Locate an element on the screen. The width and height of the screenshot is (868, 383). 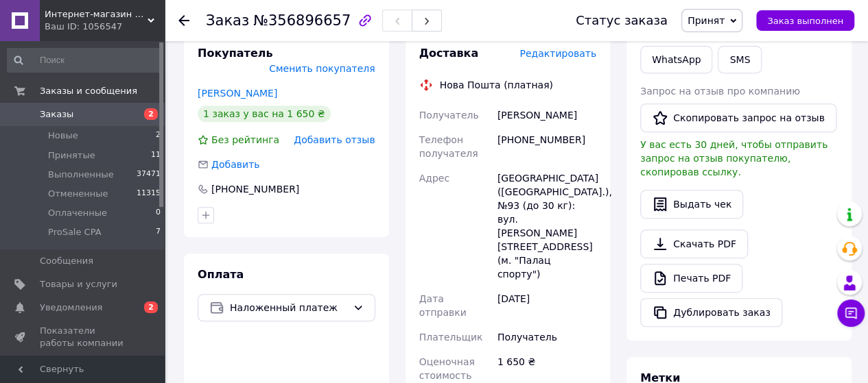
span: Получатель is located at coordinates (449, 115).